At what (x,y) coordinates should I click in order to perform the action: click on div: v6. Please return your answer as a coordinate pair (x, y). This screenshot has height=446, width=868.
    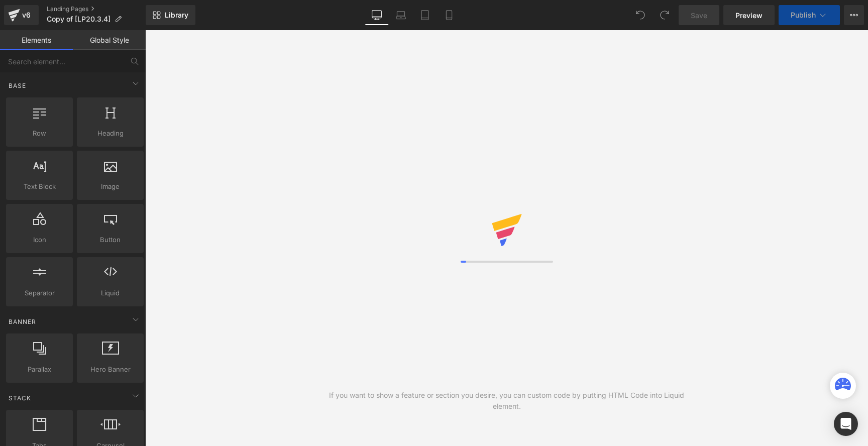
    Looking at the image, I should click on (26, 15).